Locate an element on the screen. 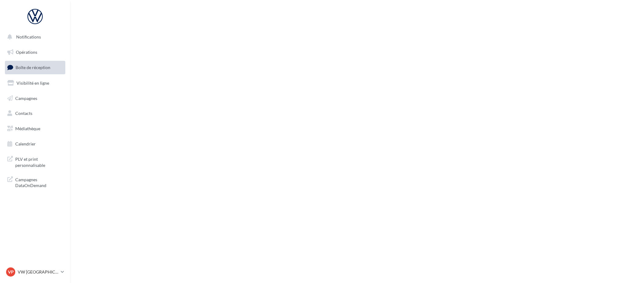  a: Opérations is located at coordinates (35, 52).